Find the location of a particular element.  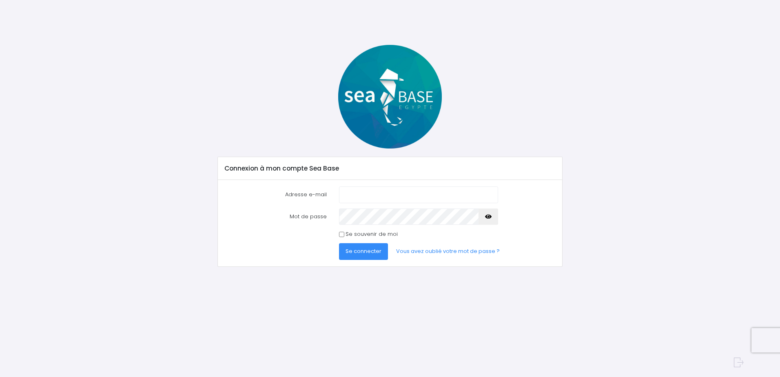

label: Se souvenir de moi is located at coordinates (372, 234).